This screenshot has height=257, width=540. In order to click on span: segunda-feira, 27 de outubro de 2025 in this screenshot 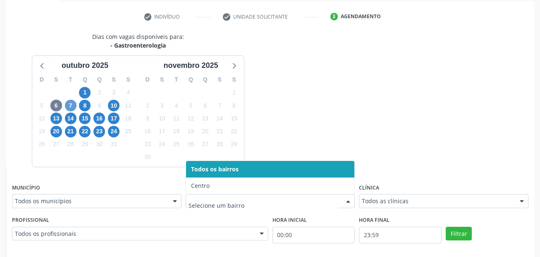, I will do `click(56, 144)`.